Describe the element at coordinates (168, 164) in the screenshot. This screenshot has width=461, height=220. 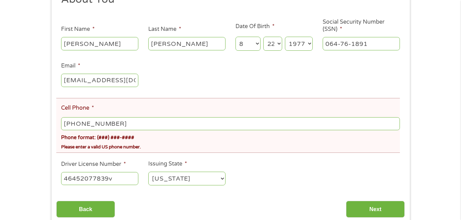
I see `label: Issuing State` at that location.